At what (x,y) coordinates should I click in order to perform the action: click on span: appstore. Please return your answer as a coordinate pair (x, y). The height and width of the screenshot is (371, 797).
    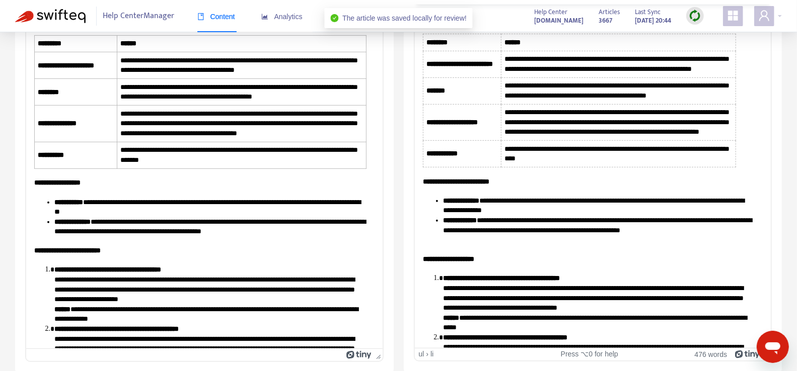
    Looking at the image, I should click on (733, 16).